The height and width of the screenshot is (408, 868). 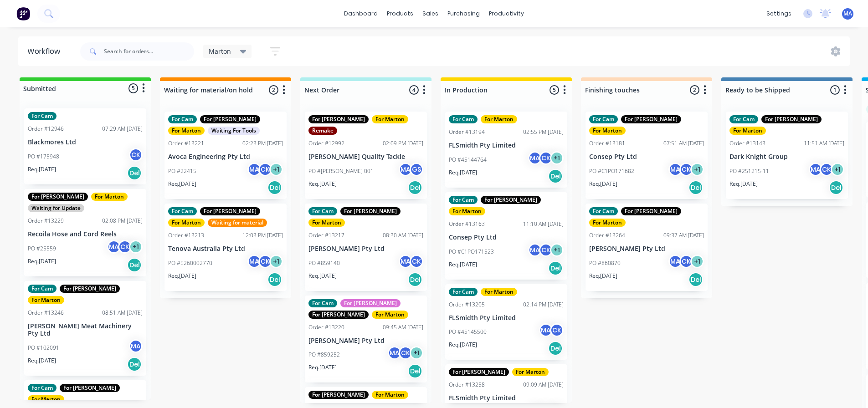 I want to click on p: Recoila Hose and Cord Reels, so click(x=85, y=234).